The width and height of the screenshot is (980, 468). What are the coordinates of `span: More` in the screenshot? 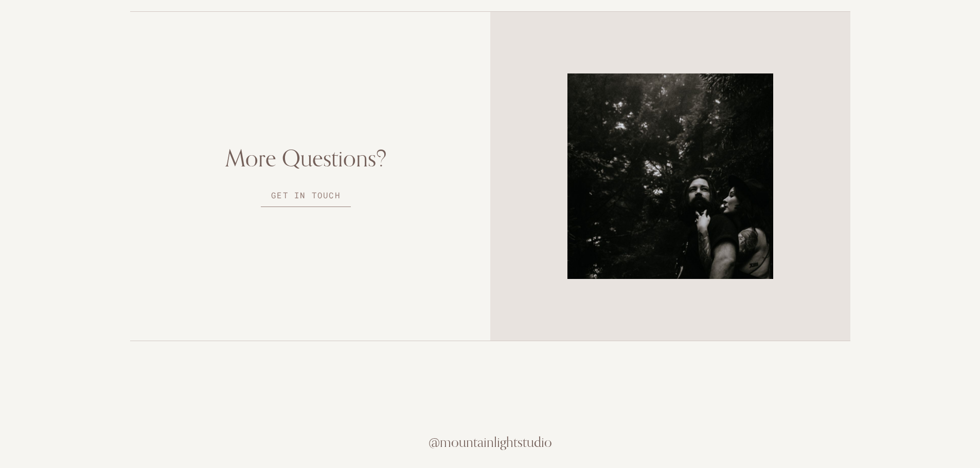 It's located at (251, 158).